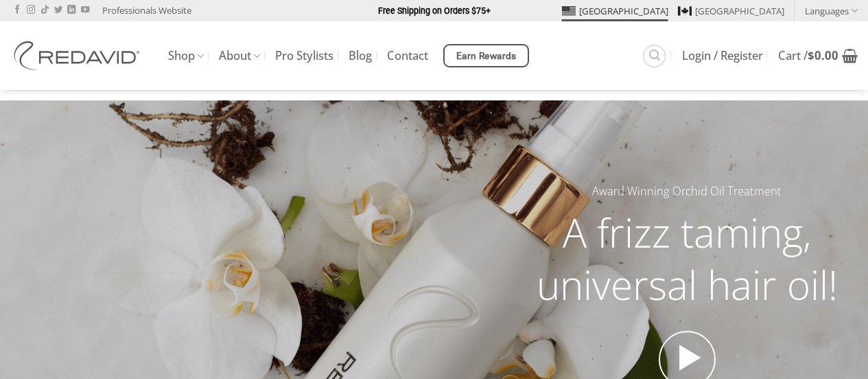 The height and width of the screenshot is (379, 868). I want to click on bdi: 0.00, so click(823, 55).